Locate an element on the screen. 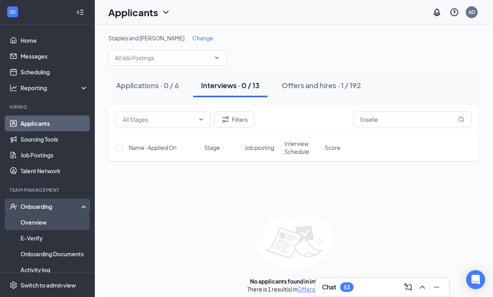 The width and height of the screenshot is (493, 297). input: All Job Postings is located at coordinates (163, 58).